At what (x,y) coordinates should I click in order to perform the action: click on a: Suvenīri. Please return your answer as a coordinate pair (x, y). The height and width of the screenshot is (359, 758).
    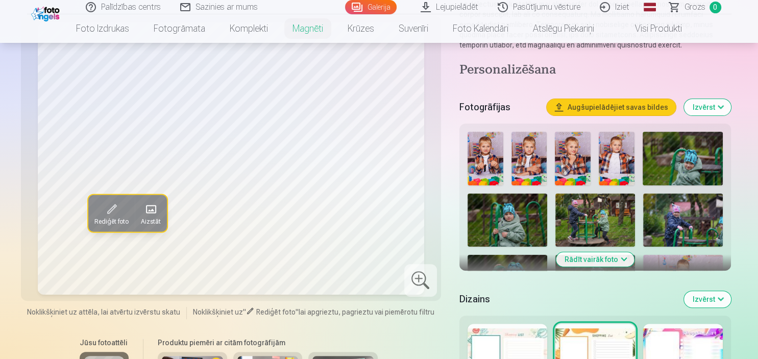
    Looking at the image, I should click on (413, 29).